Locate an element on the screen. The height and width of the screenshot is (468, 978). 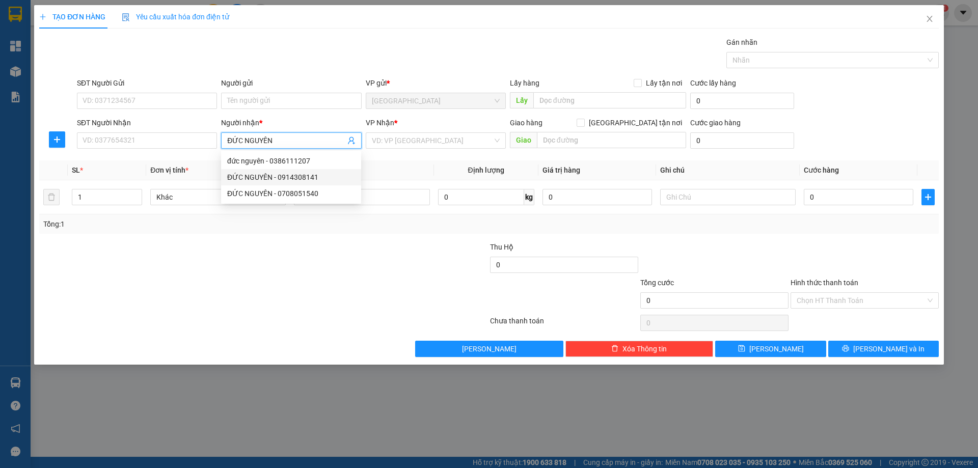
span: Increase Value is located at coordinates (136, 193).